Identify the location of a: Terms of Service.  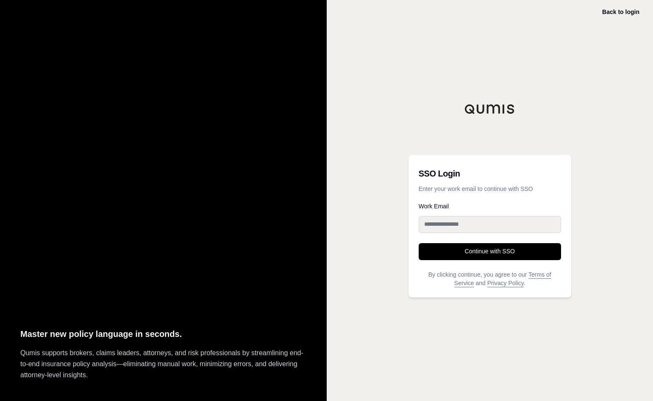
(503, 278).